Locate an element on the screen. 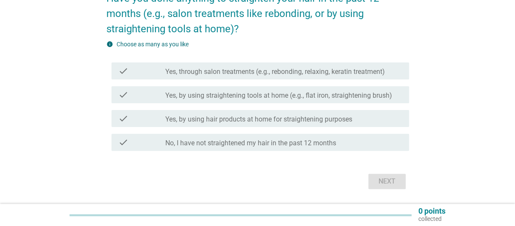 The height and width of the screenshot is (226, 515). i: info is located at coordinates (110, 44).